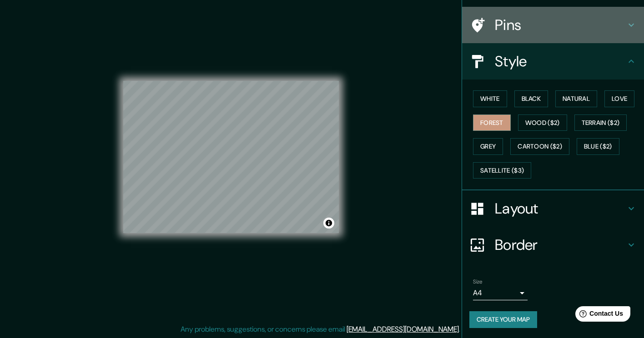  What do you see at coordinates (539, 146) in the screenshot?
I see `button: Cartoon ($2)` at bounding box center [539, 146].